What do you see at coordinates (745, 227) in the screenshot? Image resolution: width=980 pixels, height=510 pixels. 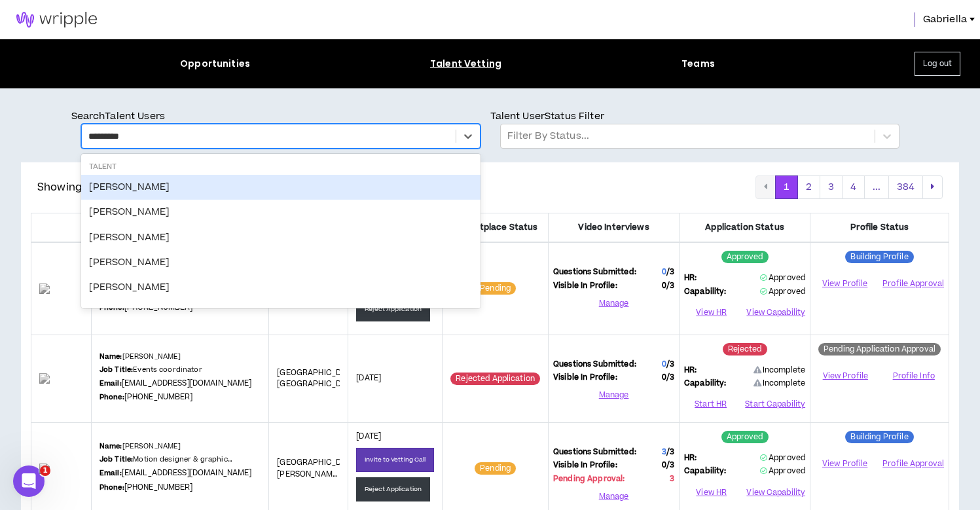 I see `th: Application Status` at bounding box center [745, 227].